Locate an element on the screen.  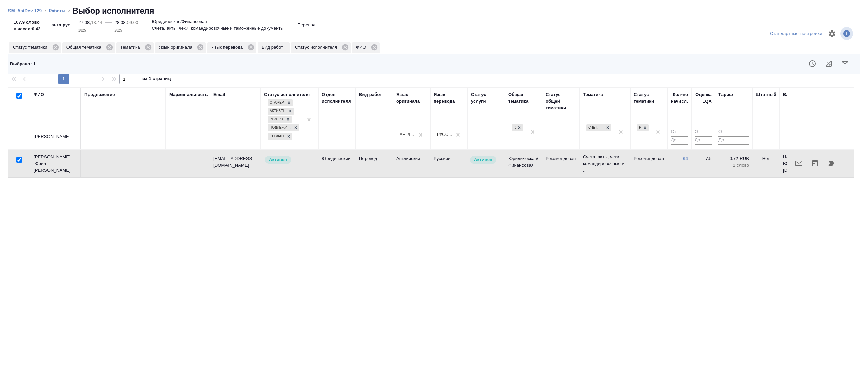
p: Язык перевода is located at coordinates (228, 47).